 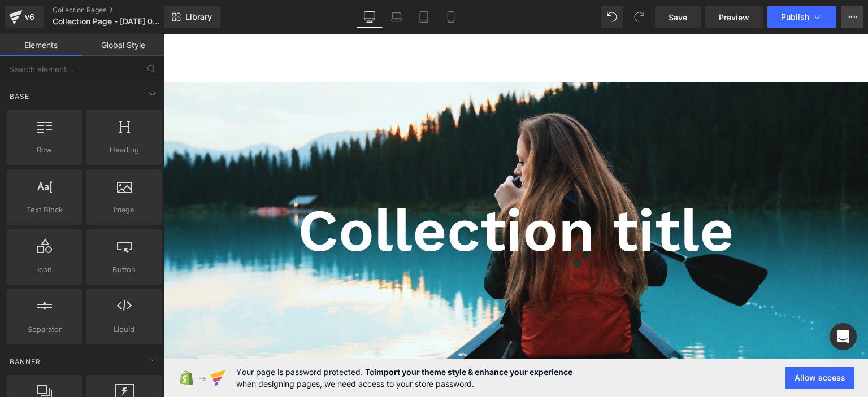 What do you see at coordinates (124, 150) in the screenshot?
I see `span: Heading` at bounding box center [124, 150].